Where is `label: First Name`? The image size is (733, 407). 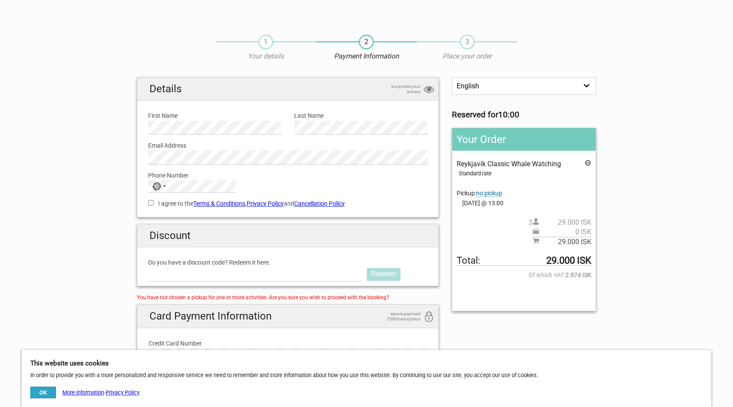
label: First Name is located at coordinates (215, 116).